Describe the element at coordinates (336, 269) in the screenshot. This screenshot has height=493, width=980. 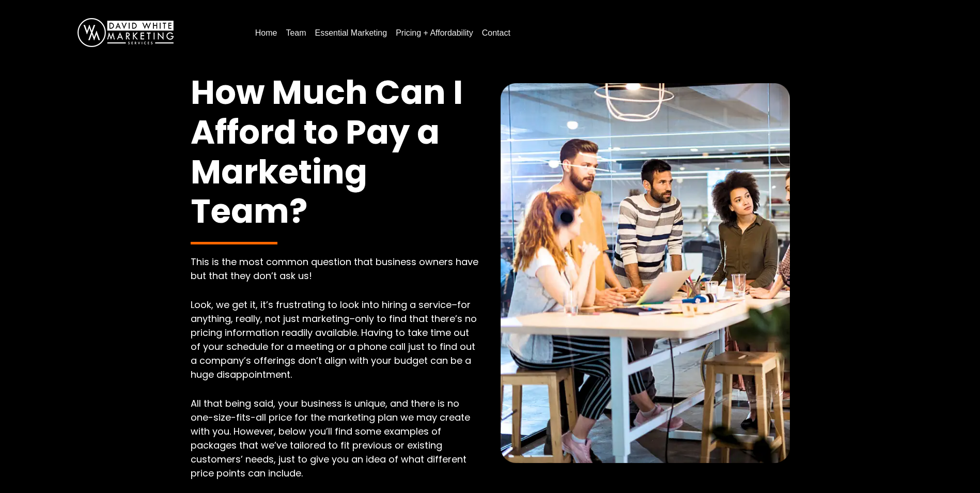
I see `p: This is the most common question that business owners have but that they don’t ask us!` at that location.